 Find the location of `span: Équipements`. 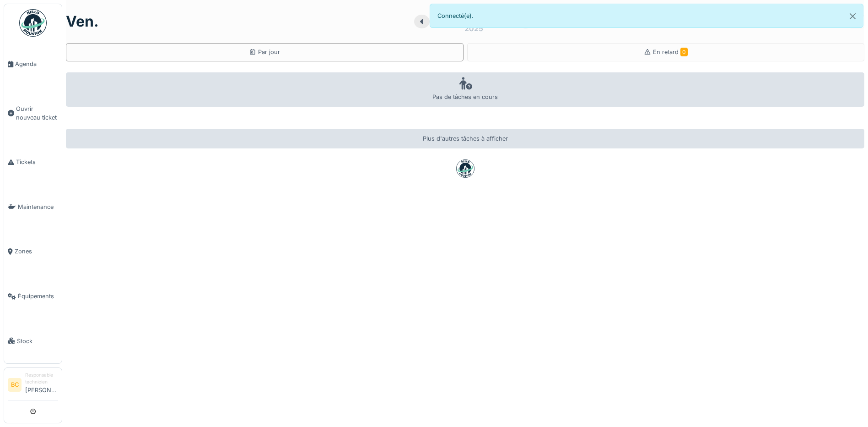

span: Équipements is located at coordinates (38, 296).